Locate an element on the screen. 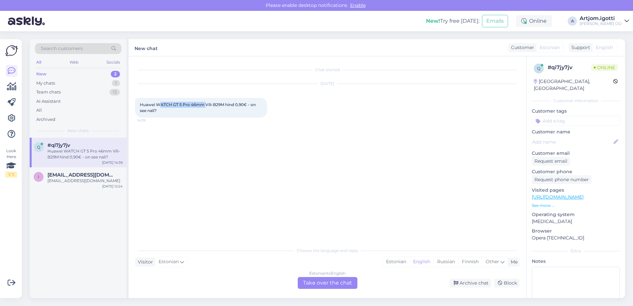  p: Operating system is located at coordinates (575, 215).